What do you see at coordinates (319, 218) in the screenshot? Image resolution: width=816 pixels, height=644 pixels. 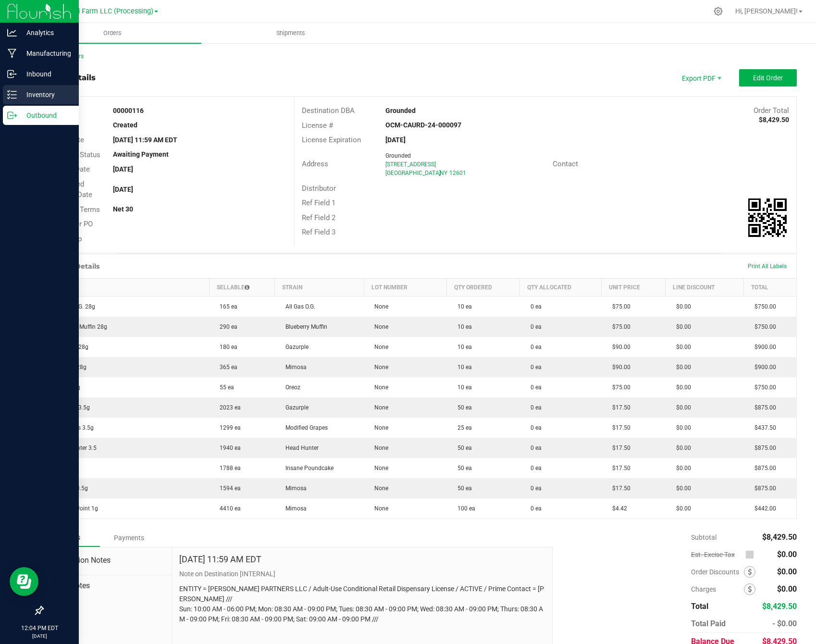 I see `span: Ref Field 2` at bounding box center [319, 218].